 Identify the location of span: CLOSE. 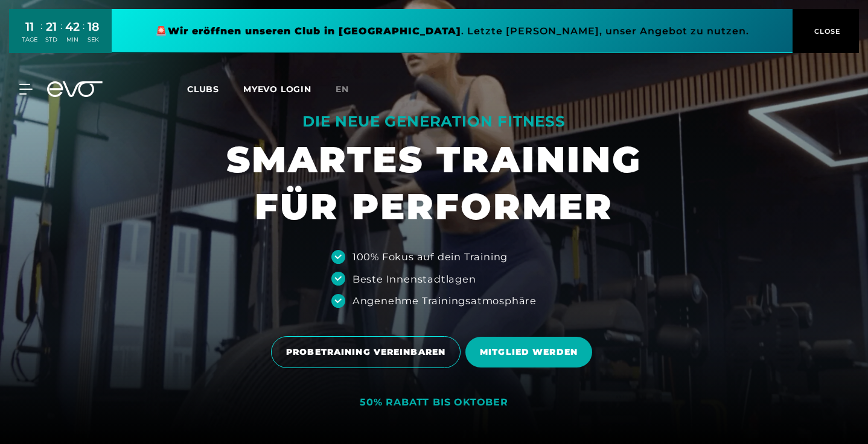
(825, 31).